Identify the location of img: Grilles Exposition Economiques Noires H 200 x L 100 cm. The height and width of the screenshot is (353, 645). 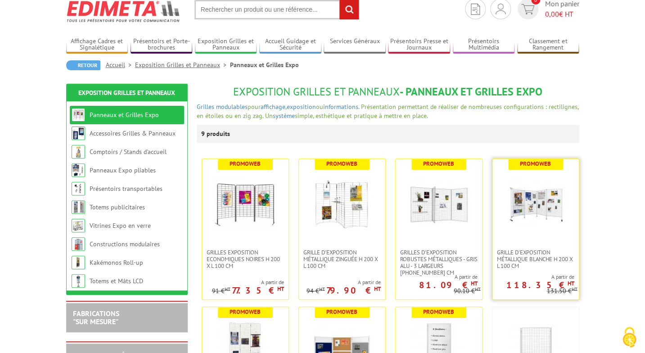
(245, 204).